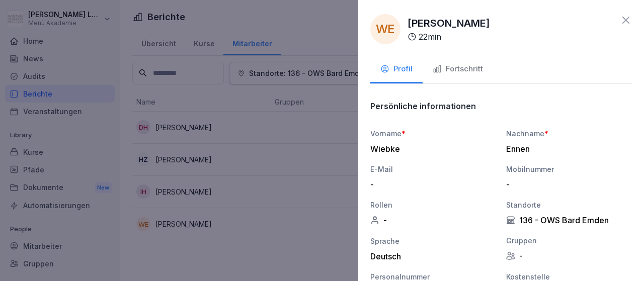 Image resolution: width=644 pixels, height=281 pixels. I want to click on p: Persönliche informationen, so click(423, 106).